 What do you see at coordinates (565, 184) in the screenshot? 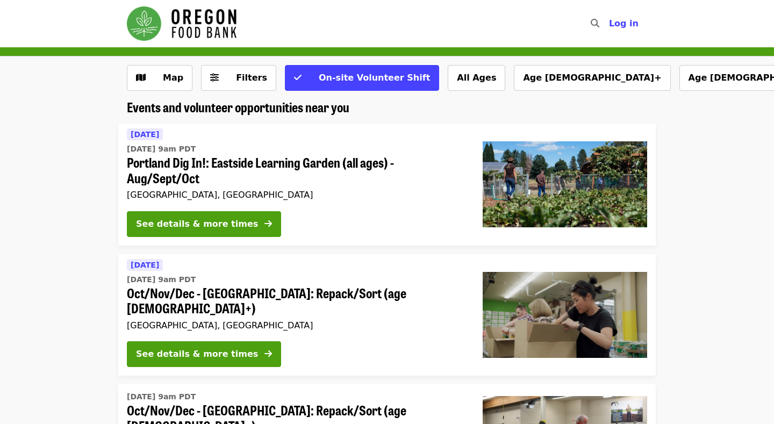
I see `img: Portland Dig In!: Eastside Learning Garden (all ages) - Aug/Sept/Oct organized by Oregon Food Bank` at bounding box center [565, 184].